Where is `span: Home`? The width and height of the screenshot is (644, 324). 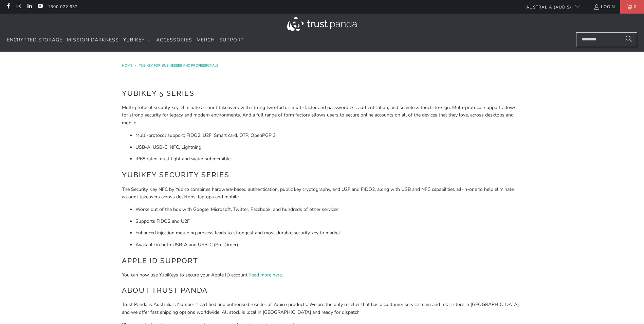
span: Home is located at coordinates (127, 66).